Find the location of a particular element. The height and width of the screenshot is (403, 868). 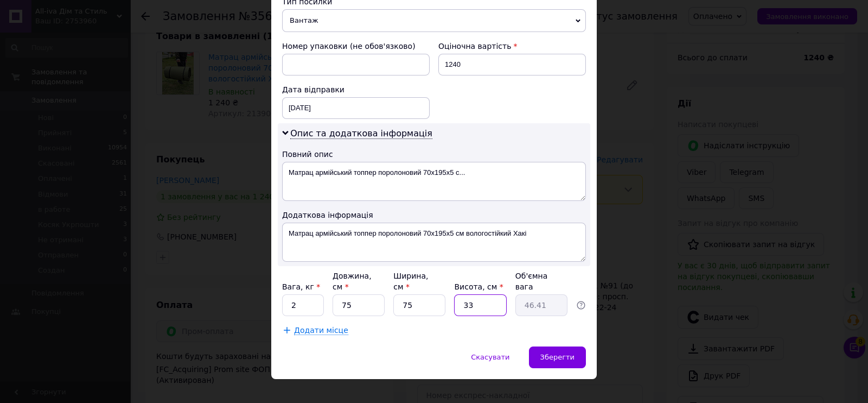

span: Зберегти is located at coordinates (558, 357).